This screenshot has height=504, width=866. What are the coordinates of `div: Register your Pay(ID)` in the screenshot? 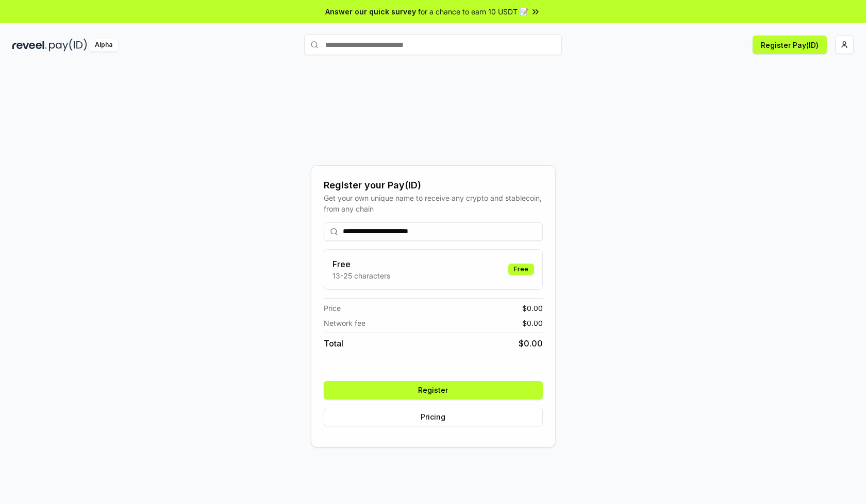 It's located at (433, 185).